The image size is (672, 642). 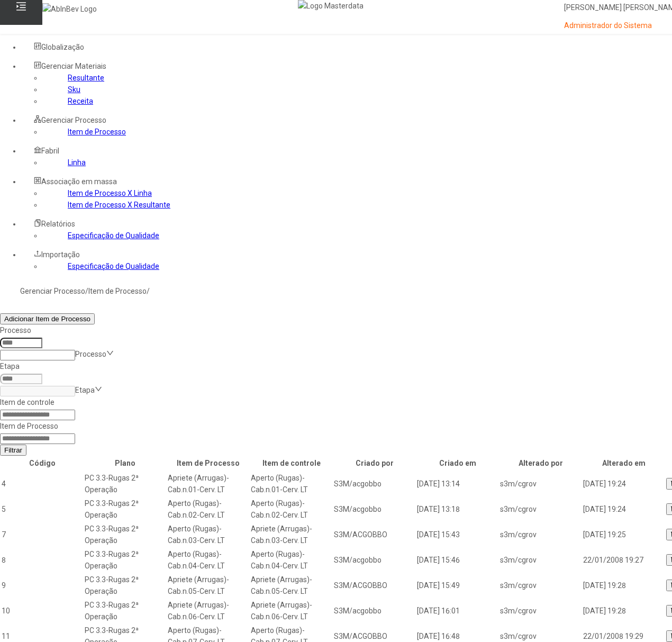 I want to click on td: 5, so click(x=42, y=509).